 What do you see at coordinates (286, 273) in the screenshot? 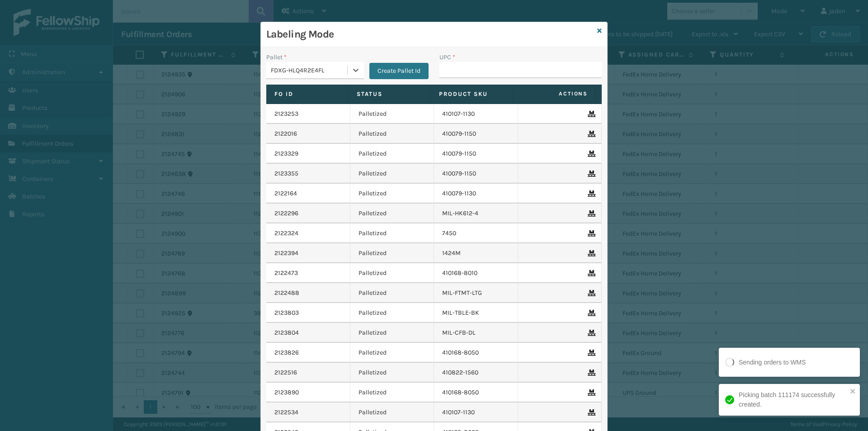
I see `a: 2122473` at bounding box center [286, 273].